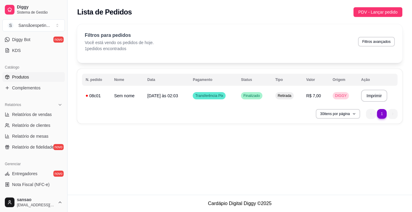  I want to click on p: Filtros para pedidos, so click(119, 35).